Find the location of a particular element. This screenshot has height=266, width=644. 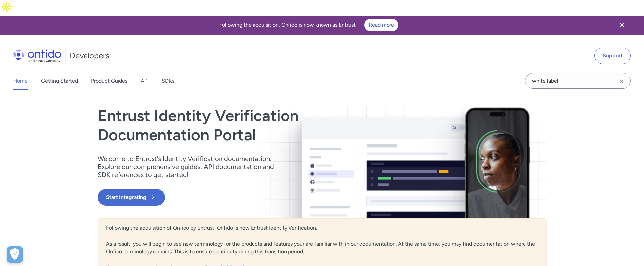

button: Open Preferences is located at coordinates (15, 254).